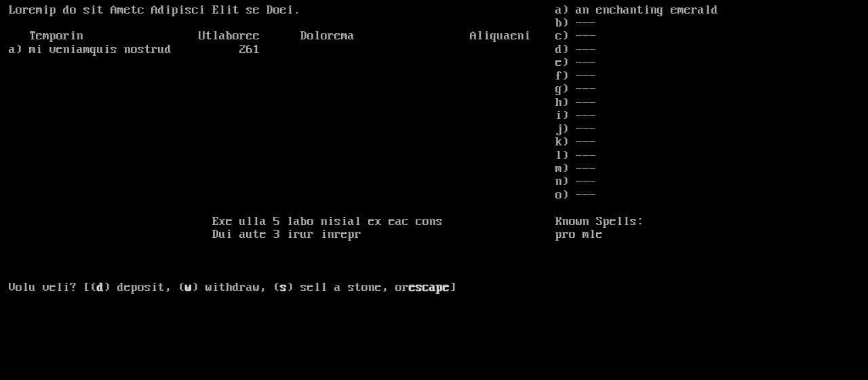 The width and height of the screenshot is (868, 380). I want to click on b: s, so click(284, 287).